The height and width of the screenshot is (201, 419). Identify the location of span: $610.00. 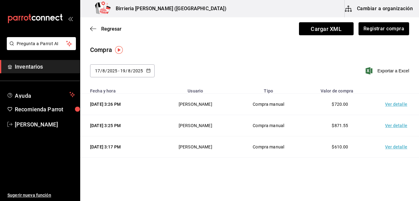
(340, 147).